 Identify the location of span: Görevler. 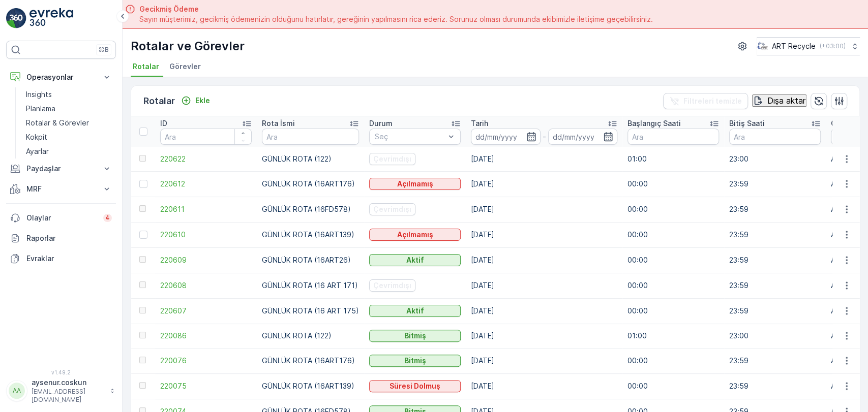
(185, 66).